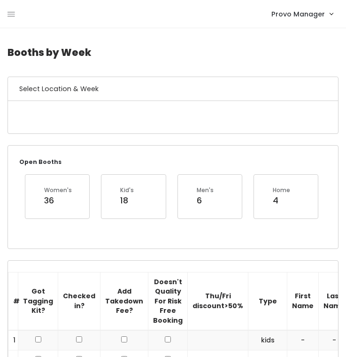 This screenshot has width=346, height=357. I want to click on th: Got Tagging Kit?, so click(38, 301).